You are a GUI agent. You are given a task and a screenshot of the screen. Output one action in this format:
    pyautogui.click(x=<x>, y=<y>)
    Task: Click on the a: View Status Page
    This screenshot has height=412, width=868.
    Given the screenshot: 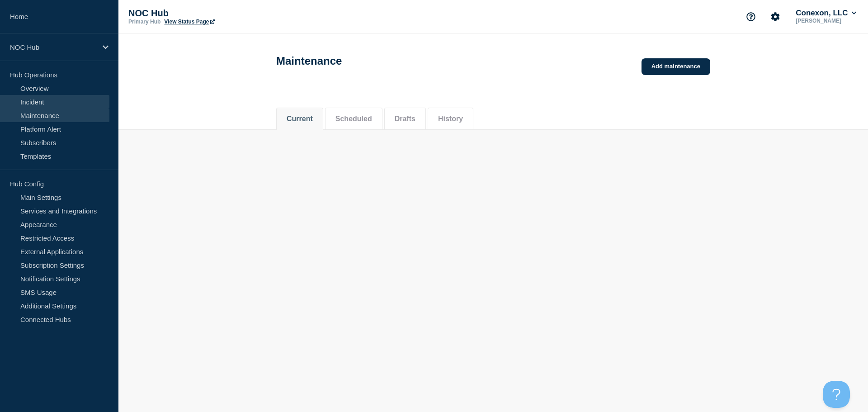 What is the action you would take?
    pyautogui.click(x=189, y=22)
    